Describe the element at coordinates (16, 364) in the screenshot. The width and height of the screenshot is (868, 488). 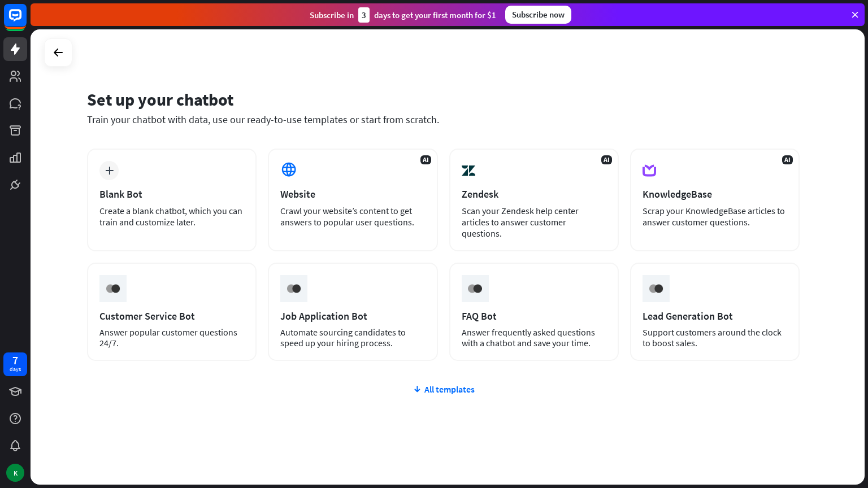
I see `a: 7 days` at that location.